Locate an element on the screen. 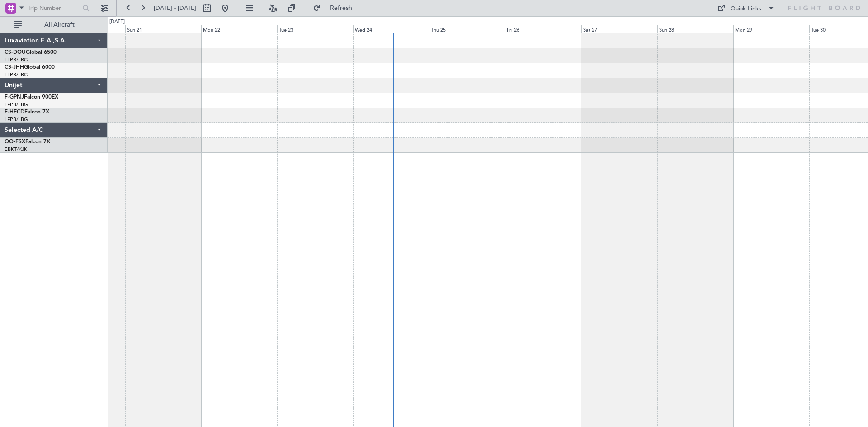 This screenshot has height=427, width=868. span: F-HECD is located at coordinates (14, 112).